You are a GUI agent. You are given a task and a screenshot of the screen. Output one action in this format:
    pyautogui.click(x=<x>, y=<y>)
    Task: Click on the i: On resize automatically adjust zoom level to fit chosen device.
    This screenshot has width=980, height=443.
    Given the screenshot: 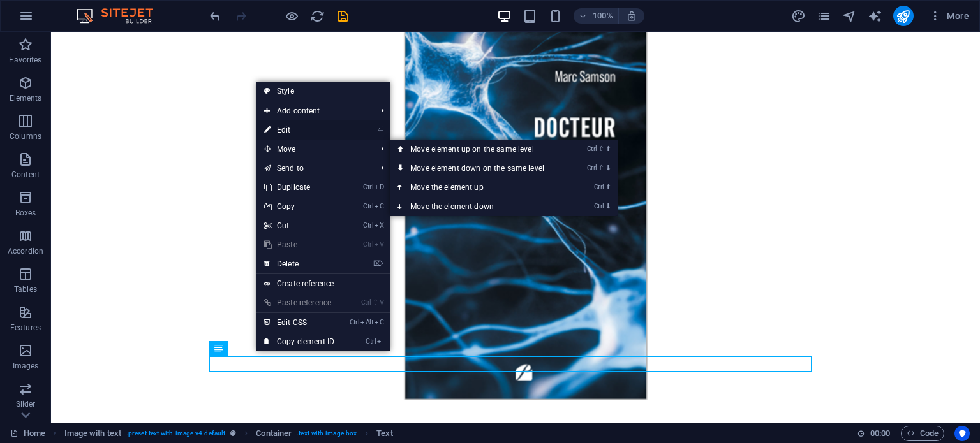 What is the action you would take?
    pyautogui.click(x=631, y=16)
    